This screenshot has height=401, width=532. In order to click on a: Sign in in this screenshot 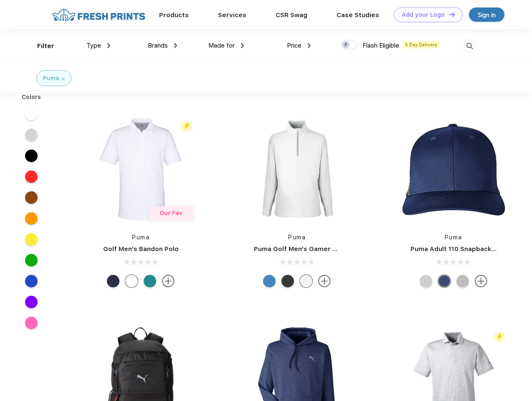, I will do `click(486, 15)`.